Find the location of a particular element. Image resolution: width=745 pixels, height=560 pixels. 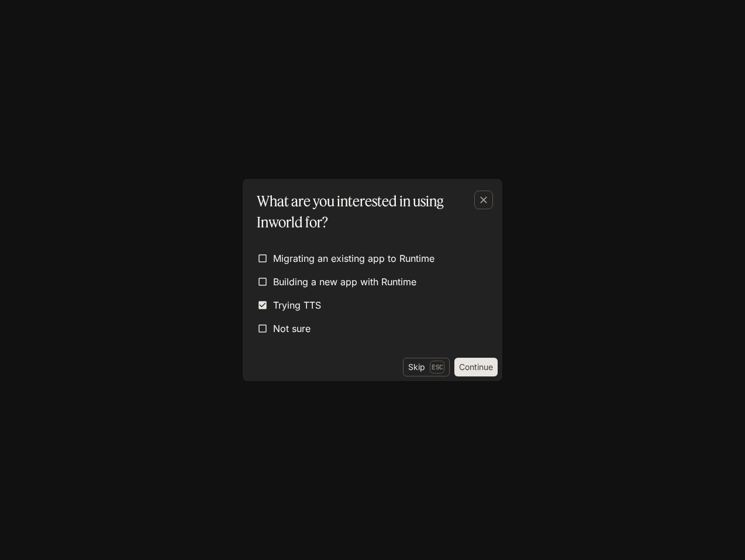

span: Building a new app with Runtime is located at coordinates (345, 282).